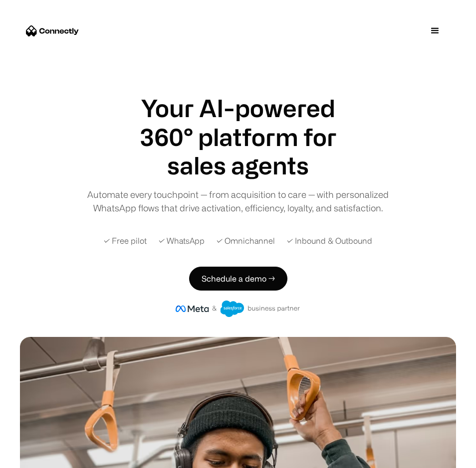  I want to click on aside: Language selected: English, so click(35, 457).